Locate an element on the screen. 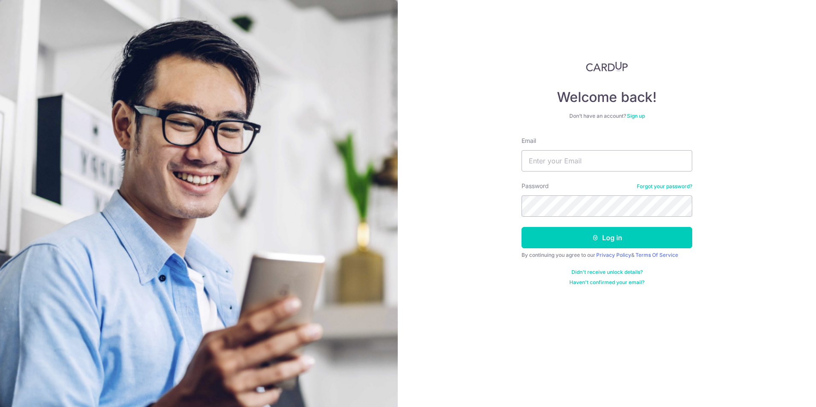 The height and width of the screenshot is (407, 816). a: Privacy Policy is located at coordinates (613, 255).